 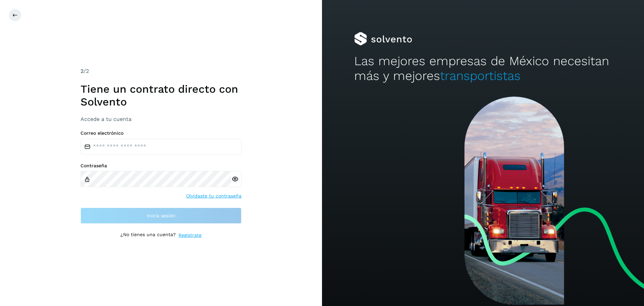 I want to click on span: Inicia sesión, so click(x=161, y=215).